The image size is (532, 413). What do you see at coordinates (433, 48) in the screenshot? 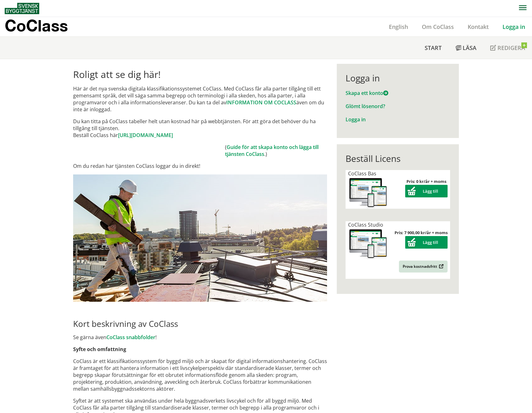
I see `a: Start` at bounding box center [433, 48].